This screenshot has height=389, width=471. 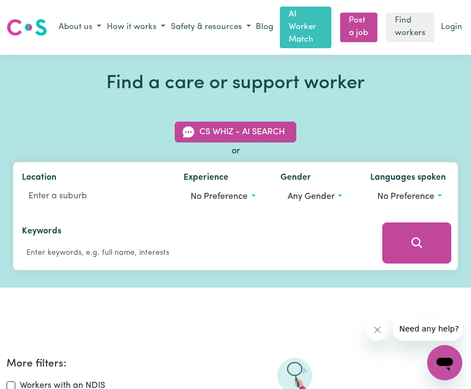 What do you see at coordinates (206, 179) in the screenshot?
I see `label: Experience` at bounding box center [206, 179].